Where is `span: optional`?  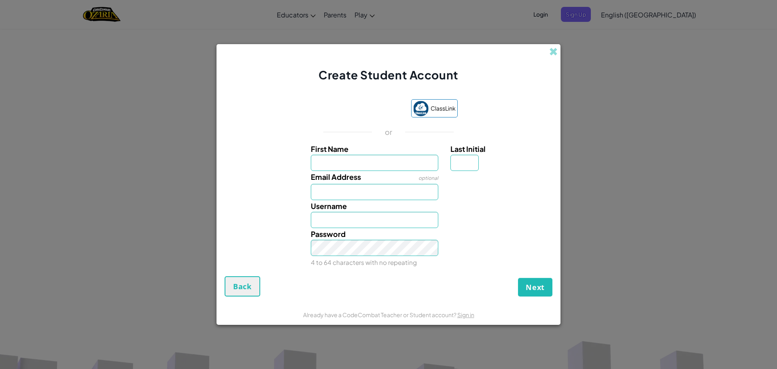 span: optional is located at coordinates (428, 178).